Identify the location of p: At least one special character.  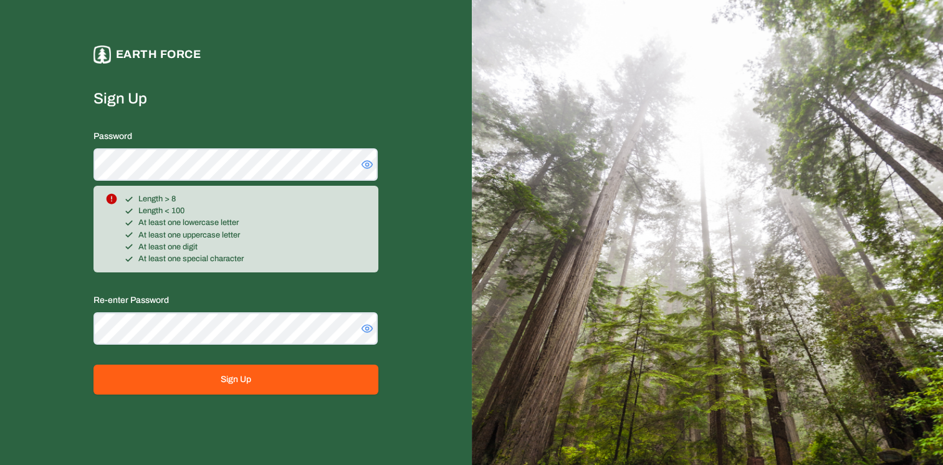
(191, 259).